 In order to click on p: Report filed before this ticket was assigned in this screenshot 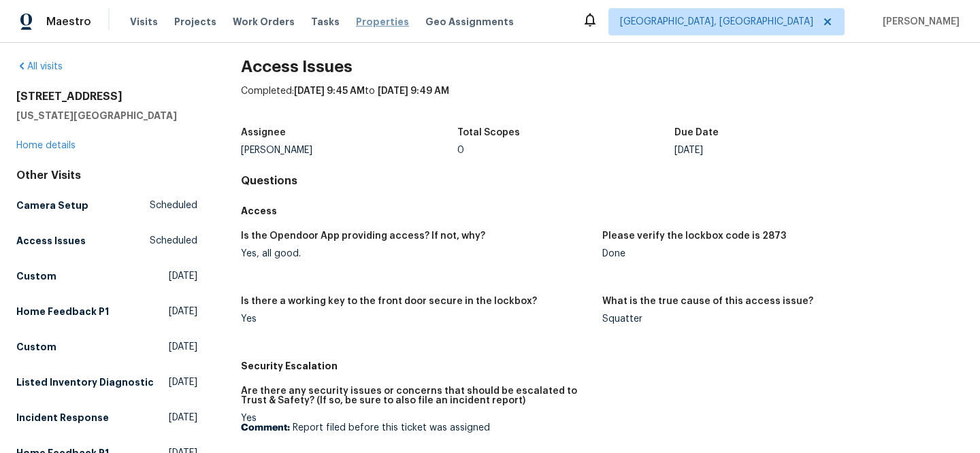, I will do `click(416, 428)`.